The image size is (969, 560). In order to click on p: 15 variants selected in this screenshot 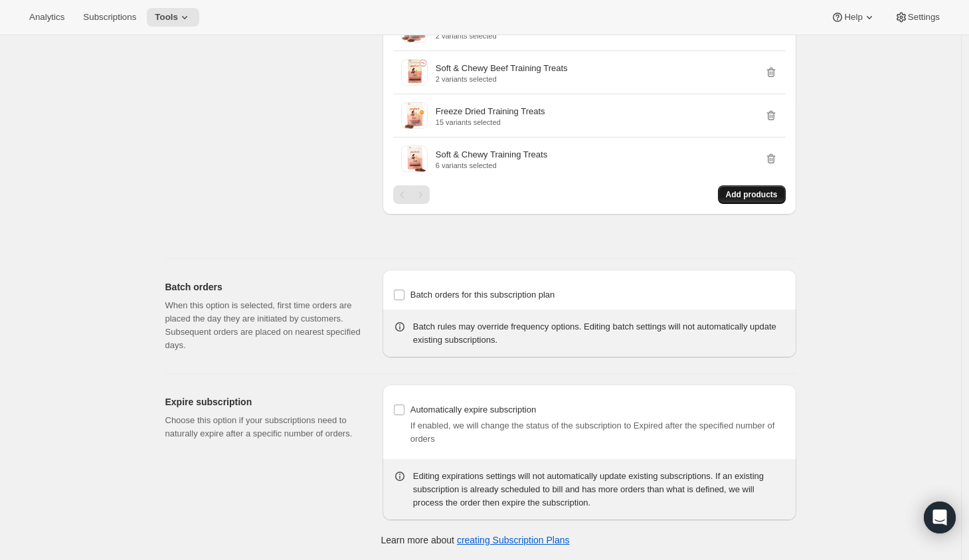, I will do `click(490, 122)`.